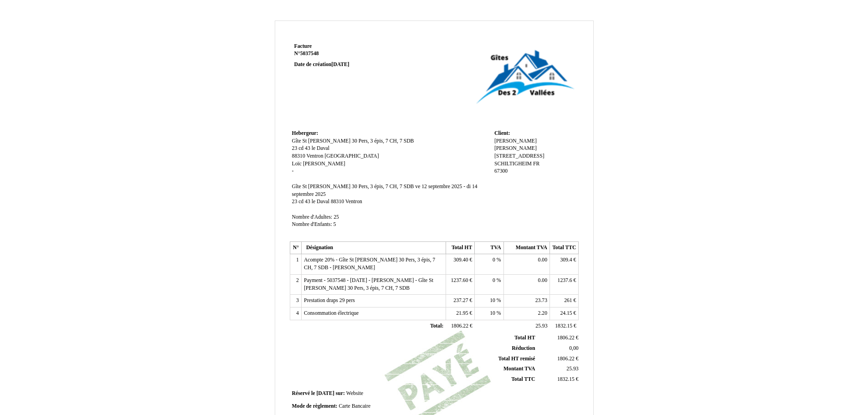 The width and height of the screenshot is (868, 415). Describe the element at coordinates (516, 358) in the screenshot. I see `span: Total HT remisé` at that location.